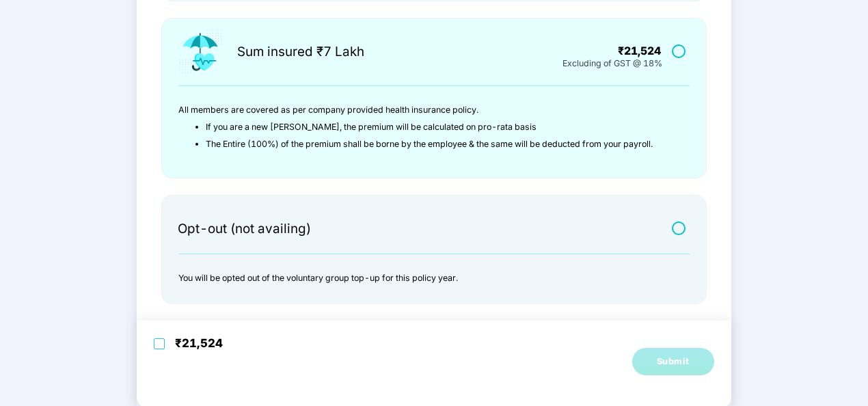  What do you see at coordinates (612, 61) in the screenshot?
I see `div: Excluding of GST @ 18%` at bounding box center [612, 61].